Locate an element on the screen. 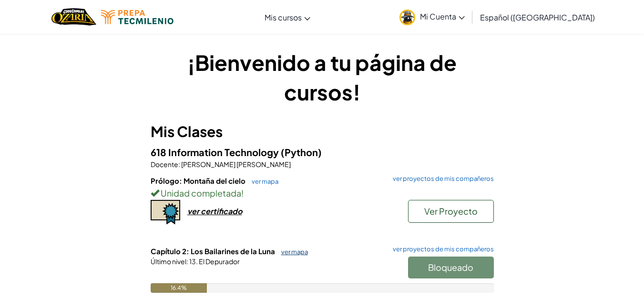 The height and width of the screenshot is (307, 644). img: certificate-icon.png is located at coordinates (166, 212).